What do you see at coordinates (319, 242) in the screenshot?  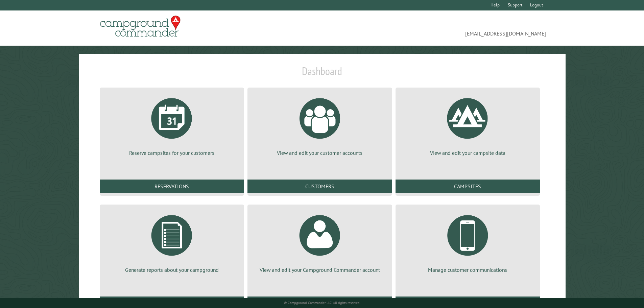 I see `a: View and edit your Campground Commander account` at bounding box center [319, 242].